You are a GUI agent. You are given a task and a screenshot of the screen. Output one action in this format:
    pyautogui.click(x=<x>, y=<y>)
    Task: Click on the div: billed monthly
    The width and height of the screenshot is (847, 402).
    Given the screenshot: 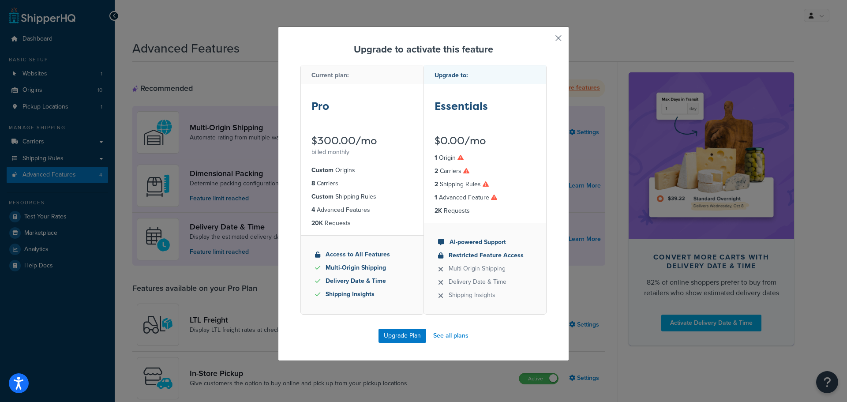 What is the action you would take?
    pyautogui.click(x=362, y=152)
    